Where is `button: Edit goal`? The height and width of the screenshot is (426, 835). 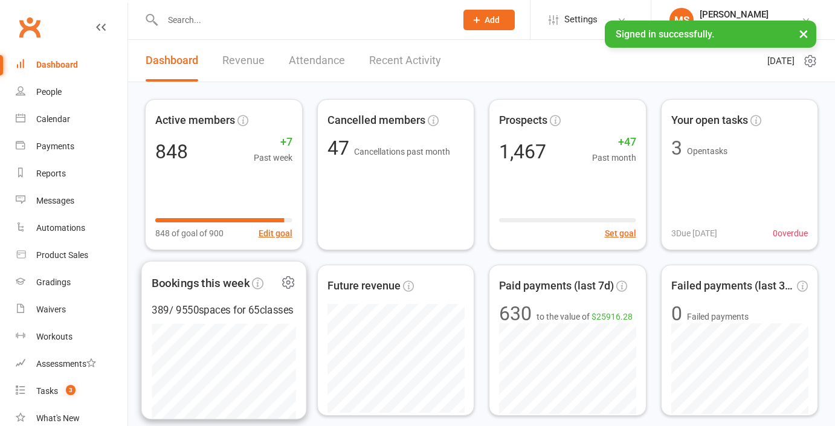 button: Edit goal is located at coordinates (275, 233).